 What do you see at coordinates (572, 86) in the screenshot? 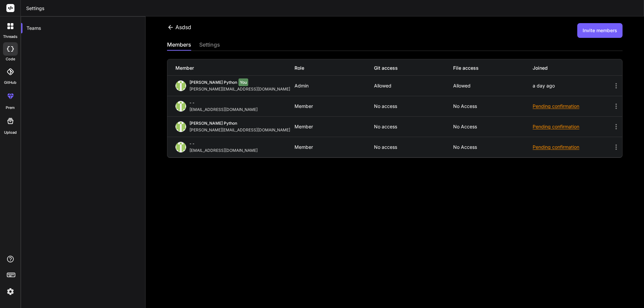
I see `div: a day ago` at bounding box center [572, 86].